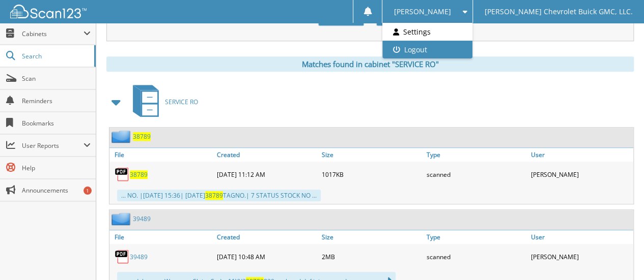  I want to click on span: SERVICE RO, so click(181, 102).